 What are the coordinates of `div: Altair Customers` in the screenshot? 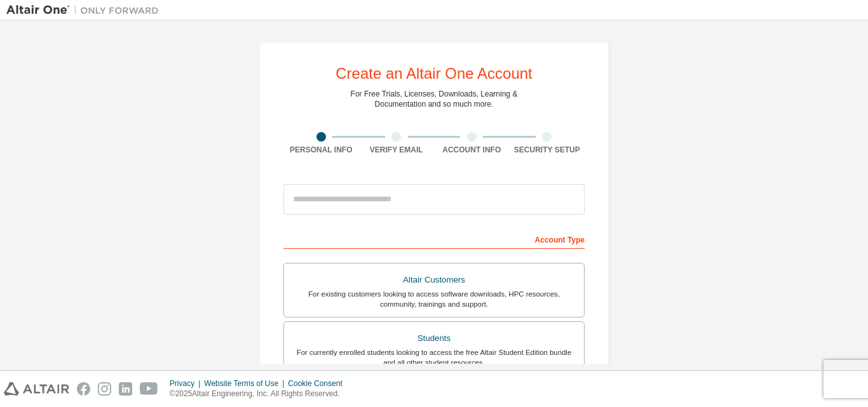 It's located at (434, 280).